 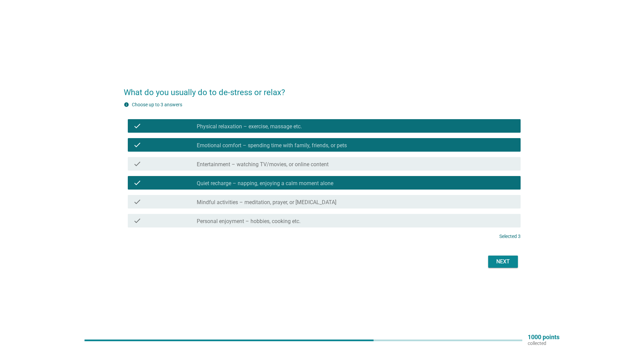 I want to click on i: info, so click(x=126, y=105).